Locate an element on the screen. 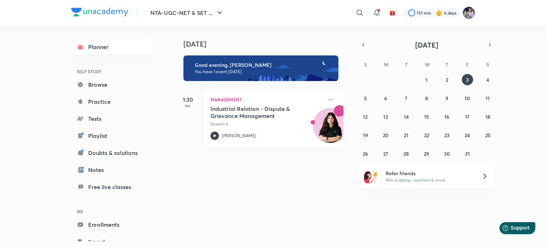 This screenshot has height=247, width=546. abbr: Wednesday is located at coordinates (427, 64).